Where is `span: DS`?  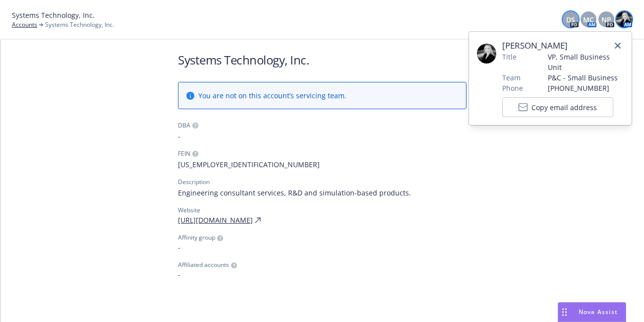
span: DS is located at coordinates (570, 19).